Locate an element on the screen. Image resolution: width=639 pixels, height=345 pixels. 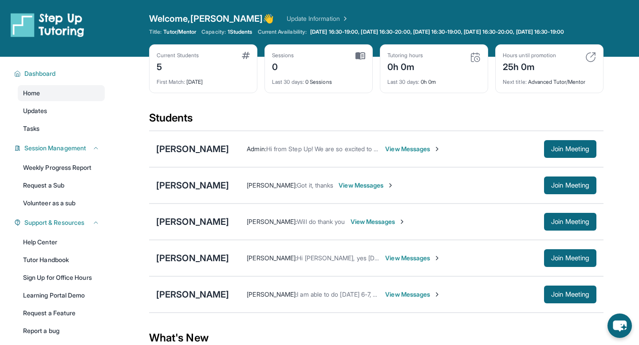
span: Home is located at coordinates (31, 93).